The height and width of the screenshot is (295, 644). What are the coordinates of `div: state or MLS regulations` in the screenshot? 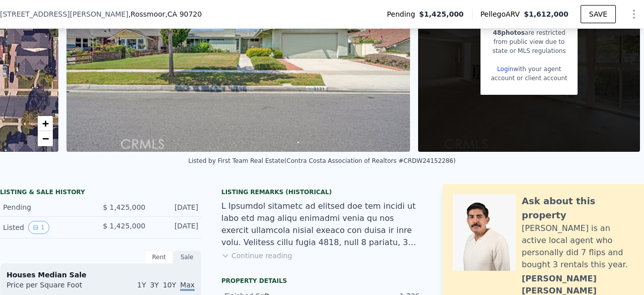 It's located at (529, 51).